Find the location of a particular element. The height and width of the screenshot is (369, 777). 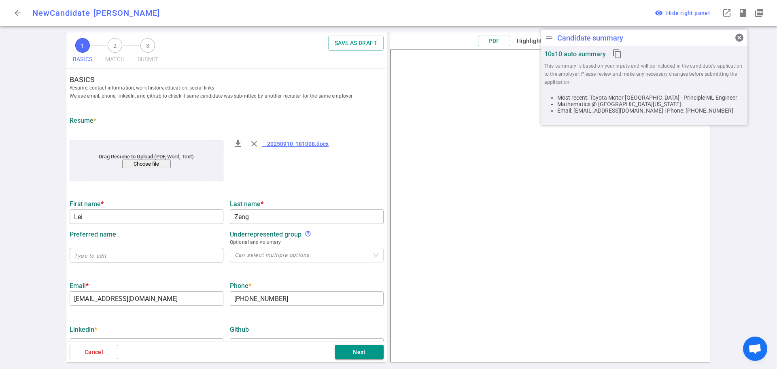

span: Optional and voluntary is located at coordinates (307, 242).